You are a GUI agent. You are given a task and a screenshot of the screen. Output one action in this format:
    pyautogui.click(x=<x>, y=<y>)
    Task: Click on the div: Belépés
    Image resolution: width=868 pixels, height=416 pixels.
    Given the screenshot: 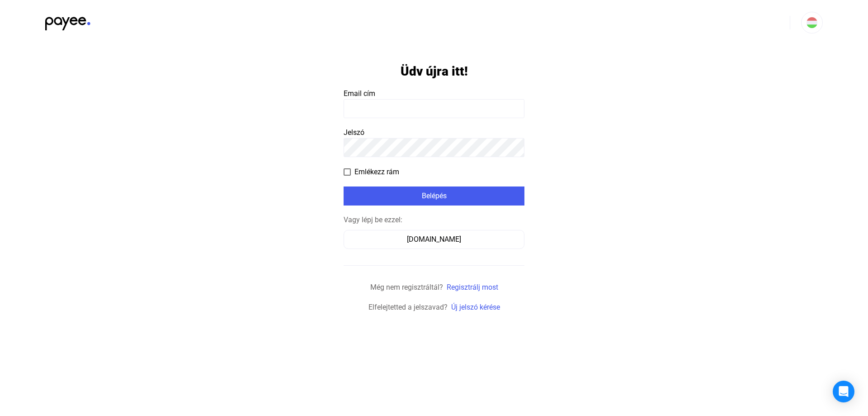 What is the action you would take?
    pyautogui.click(x=434, y=196)
    